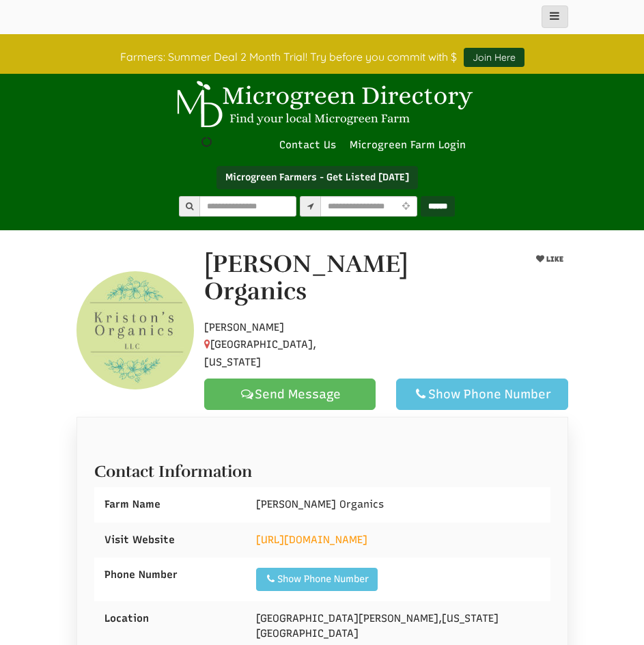  What do you see at coordinates (553, 259) in the screenshot?
I see `span: LIKE` at bounding box center [553, 259].